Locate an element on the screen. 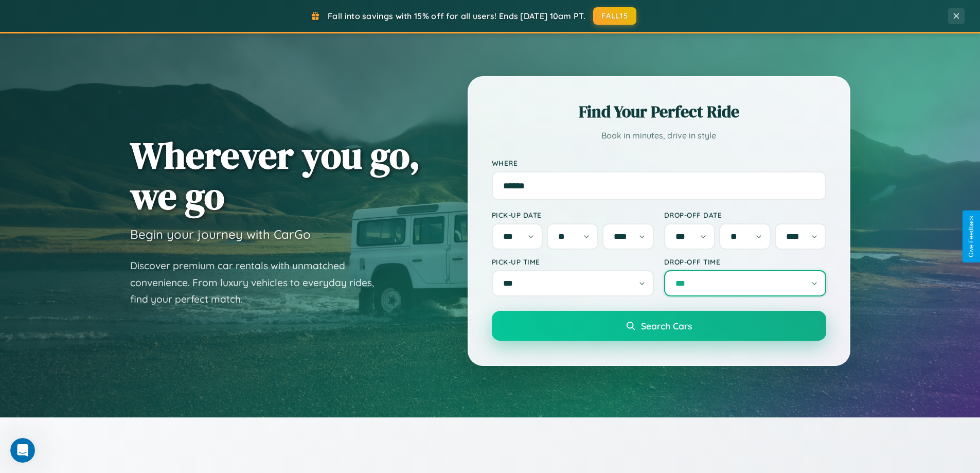  label: Drop-off Date is located at coordinates (745, 215).